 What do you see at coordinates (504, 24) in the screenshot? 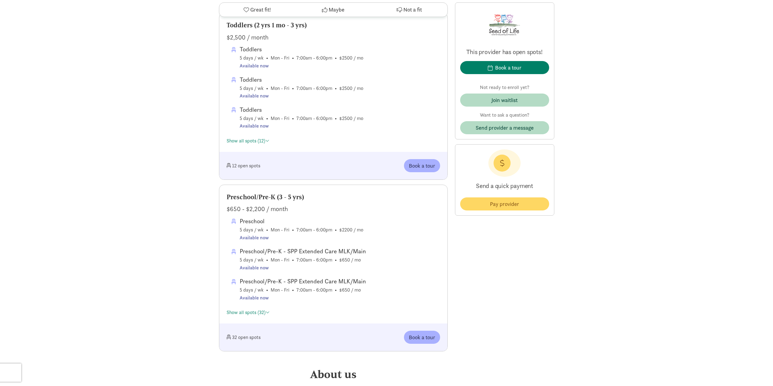
I see `img: Provider logo` at bounding box center [504, 24].